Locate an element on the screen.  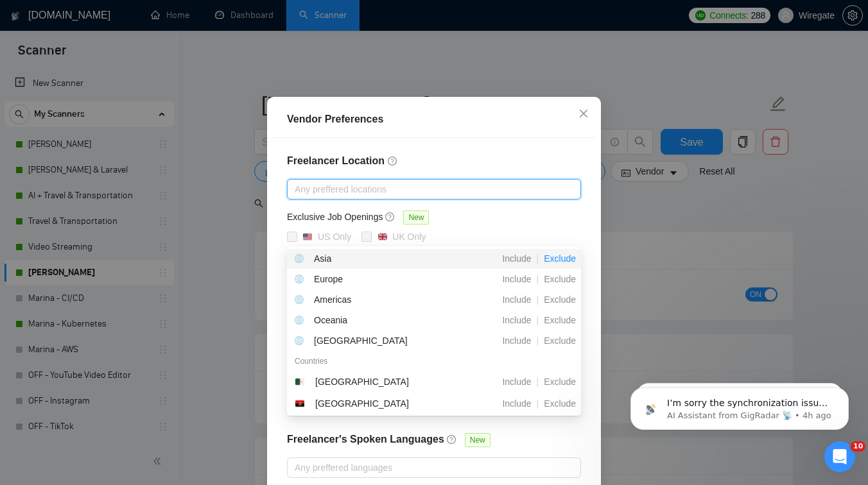
div: Asia is located at coordinates (322, 258).